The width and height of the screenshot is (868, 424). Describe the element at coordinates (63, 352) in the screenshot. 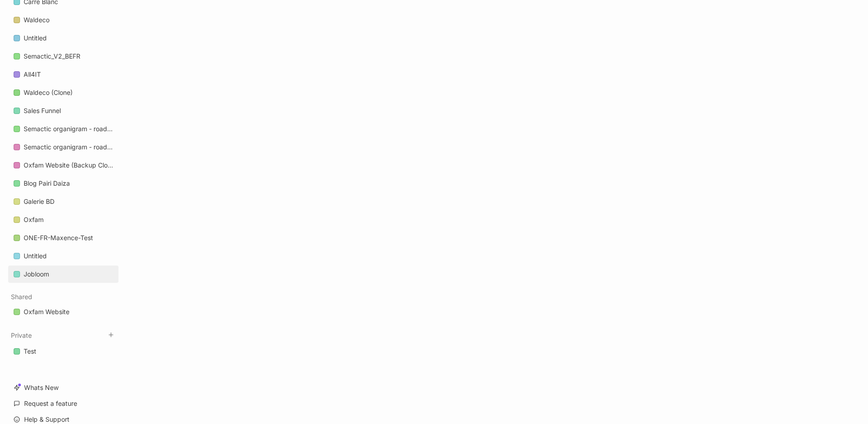

I see `div: Private` at that location.